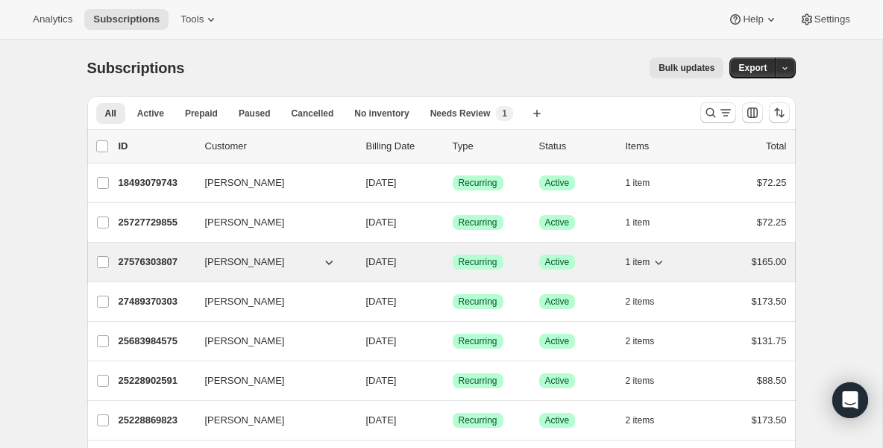 Image resolution: width=883 pixels, height=448 pixels. I want to click on p: Total, so click(776, 146).